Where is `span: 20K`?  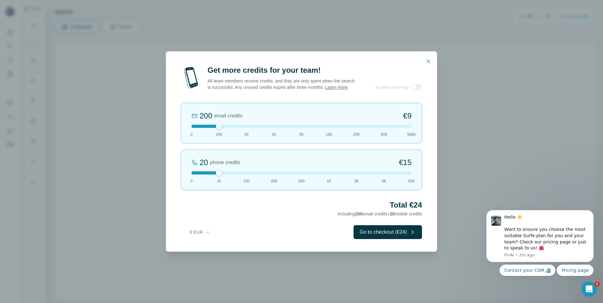 span: 20K is located at coordinates (356, 135).